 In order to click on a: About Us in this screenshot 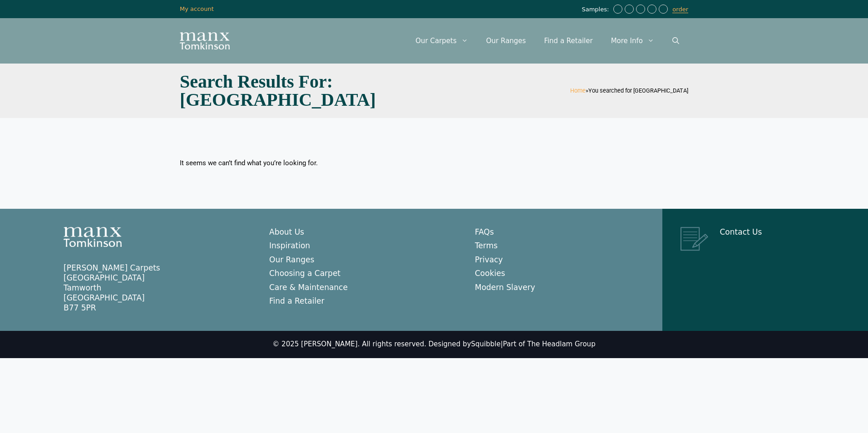, I will do `click(286, 232)`.